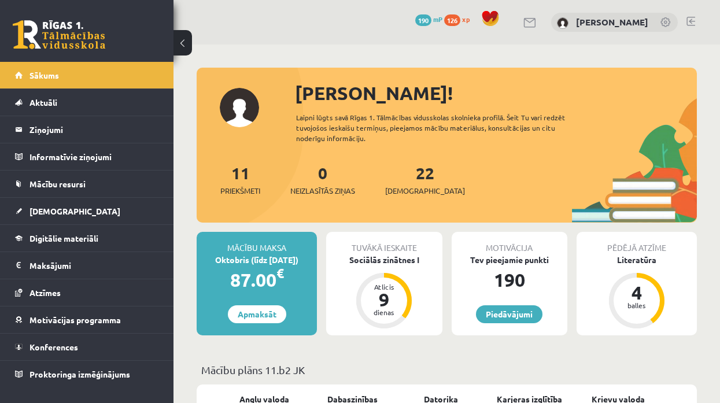 Image resolution: width=720 pixels, height=403 pixels. What do you see at coordinates (384, 260) in the screenshot?
I see `div: Sociālās zinātnes I` at bounding box center [384, 260].